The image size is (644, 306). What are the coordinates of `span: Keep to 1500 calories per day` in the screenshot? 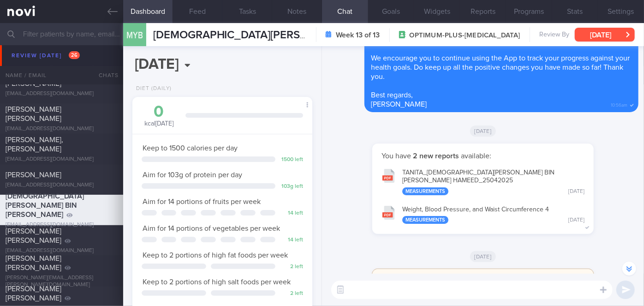 It's located at (190, 148).